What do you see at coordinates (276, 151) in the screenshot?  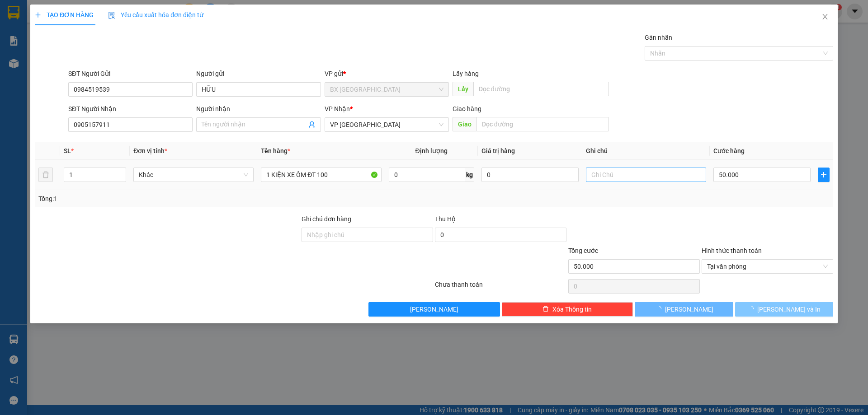 I see `span: Tên hàng` at bounding box center [276, 151].